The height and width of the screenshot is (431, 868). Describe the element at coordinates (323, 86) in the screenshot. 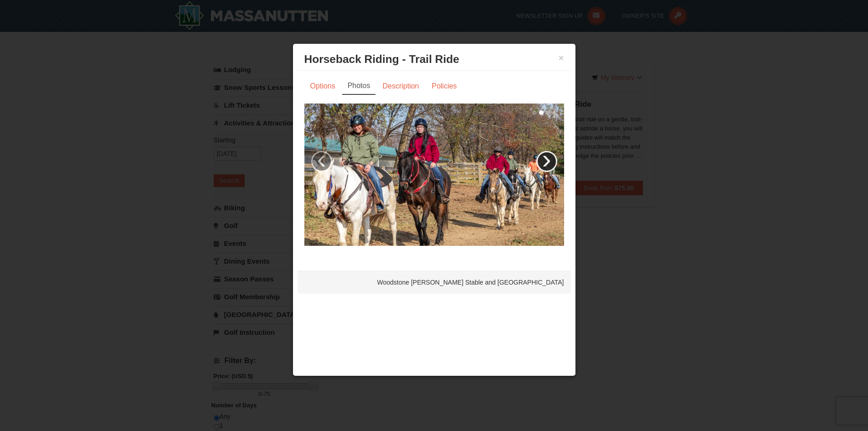

I see `a: Options` at that location.